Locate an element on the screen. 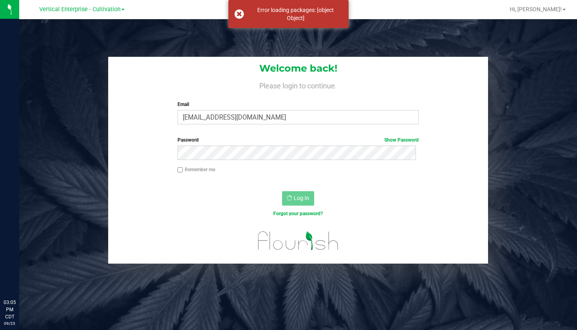  label: Remember me is located at coordinates (196, 170).